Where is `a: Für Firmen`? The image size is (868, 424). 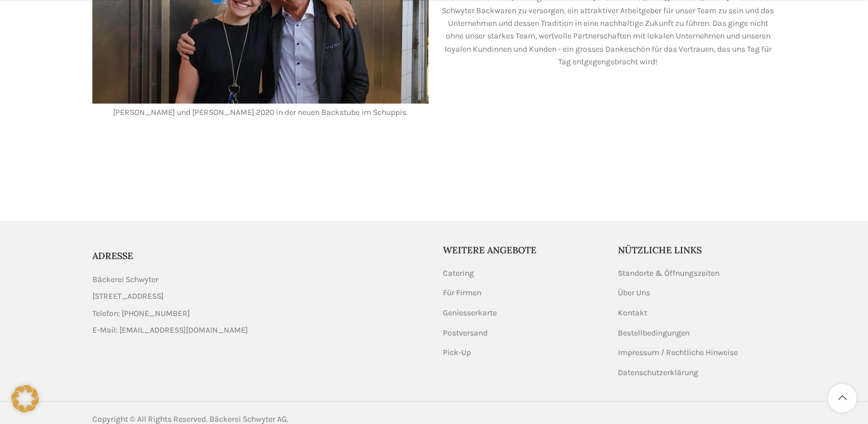 a: Für Firmen is located at coordinates (462, 293).